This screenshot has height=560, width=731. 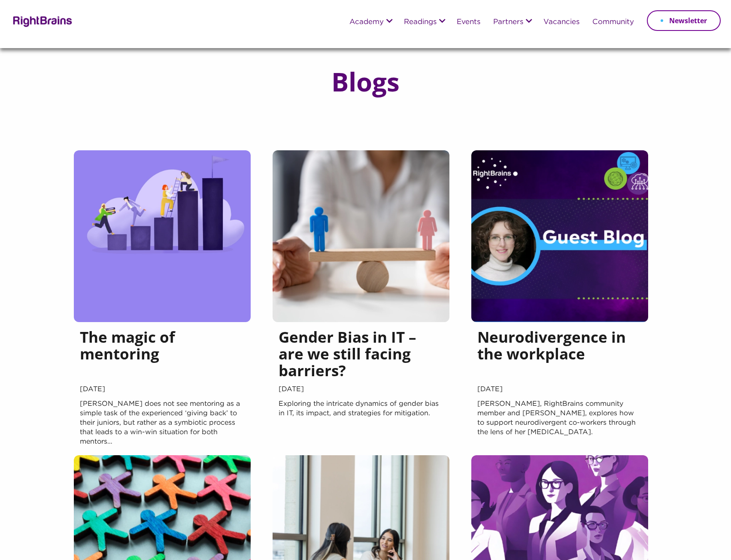 What do you see at coordinates (468, 22) in the screenshot?
I see `a: Events` at bounding box center [468, 22].